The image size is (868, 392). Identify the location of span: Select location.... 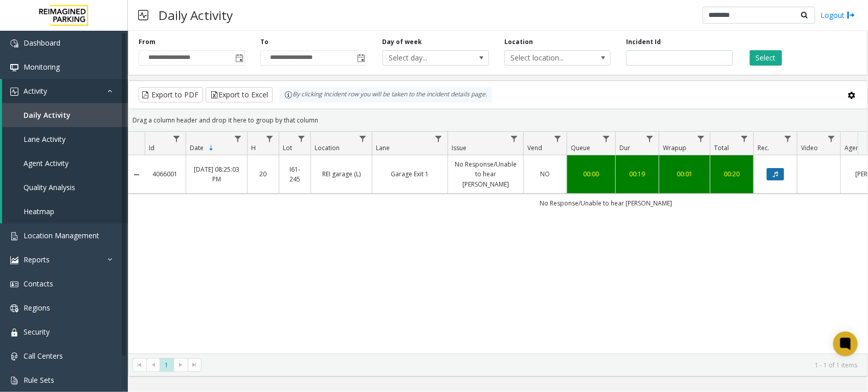
(547, 58).